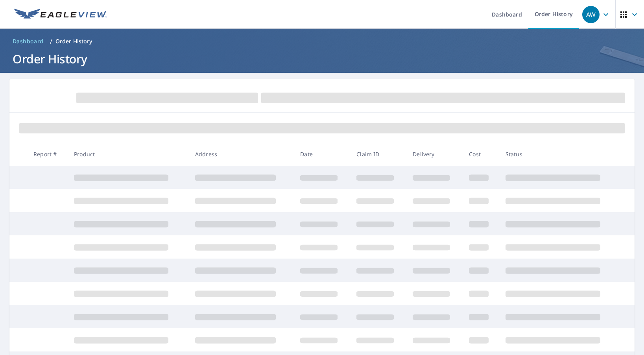  What do you see at coordinates (322, 58) in the screenshot?
I see `h1: Order History` at bounding box center [322, 58].